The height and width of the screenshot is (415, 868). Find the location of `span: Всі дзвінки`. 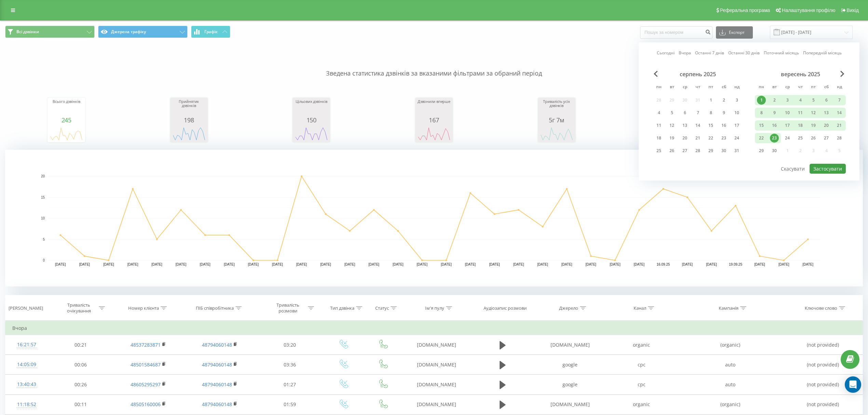

span: Всі дзвінки is located at coordinates (28, 32).